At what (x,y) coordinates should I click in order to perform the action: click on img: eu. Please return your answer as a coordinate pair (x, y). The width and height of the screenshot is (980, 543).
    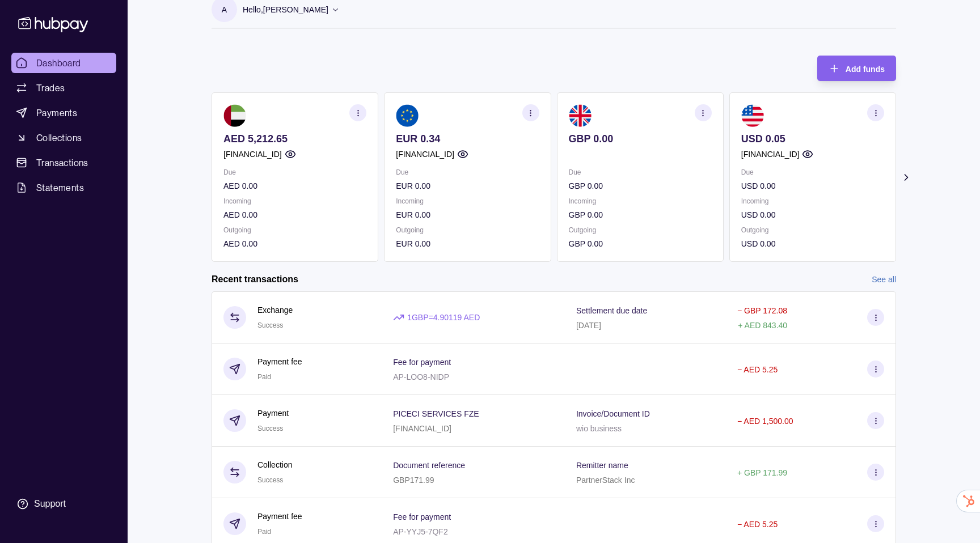
    Looking at the image, I should click on (407, 115).